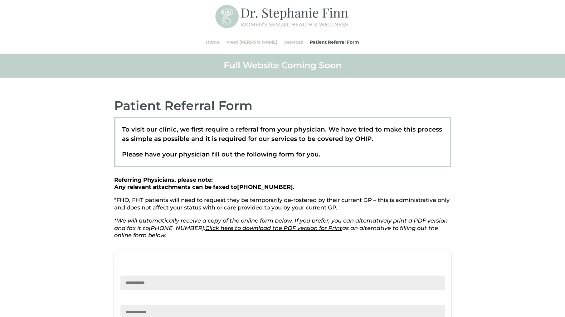 This screenshot has width=565, height=317. Describe the element at coordinates (283, 207) in the screenshot. I see `p: *FHO, FHT patients will need to request they be temporarily de-rostered by their current GP – thi...` at that location.